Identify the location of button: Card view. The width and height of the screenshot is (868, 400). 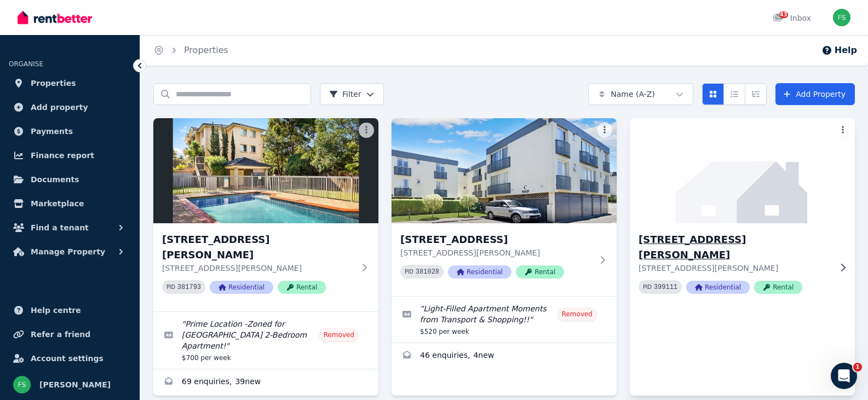
(713, 94).